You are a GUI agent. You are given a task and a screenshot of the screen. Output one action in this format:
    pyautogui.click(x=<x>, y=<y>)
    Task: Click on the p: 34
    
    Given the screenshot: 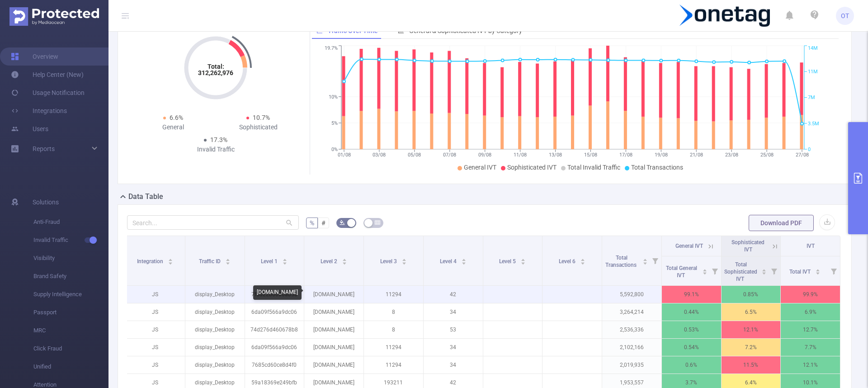 What is the action you would take?
    pyautogui.click(x=453, y=365)
    